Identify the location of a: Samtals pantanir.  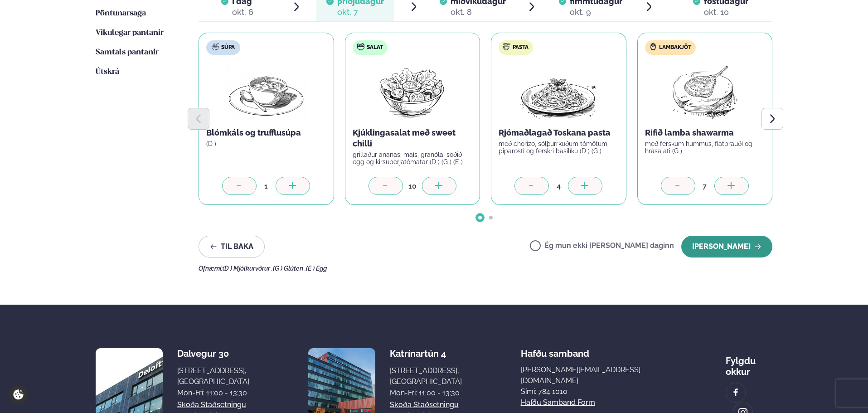
(127, 53).